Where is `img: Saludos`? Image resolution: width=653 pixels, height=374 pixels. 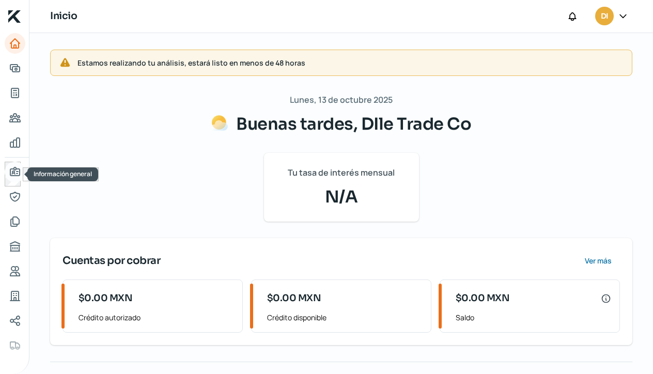
img: Saludos is located at coordinates (219, 123).